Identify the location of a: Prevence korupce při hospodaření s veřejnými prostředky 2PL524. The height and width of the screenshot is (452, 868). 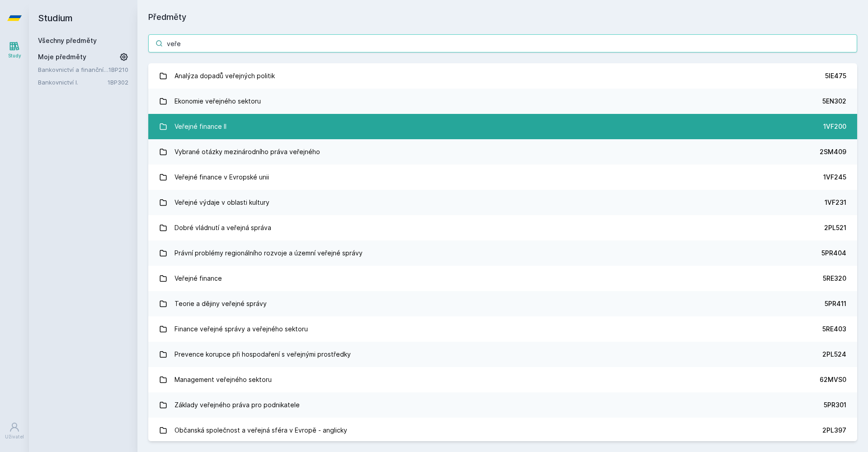
(502, 354).